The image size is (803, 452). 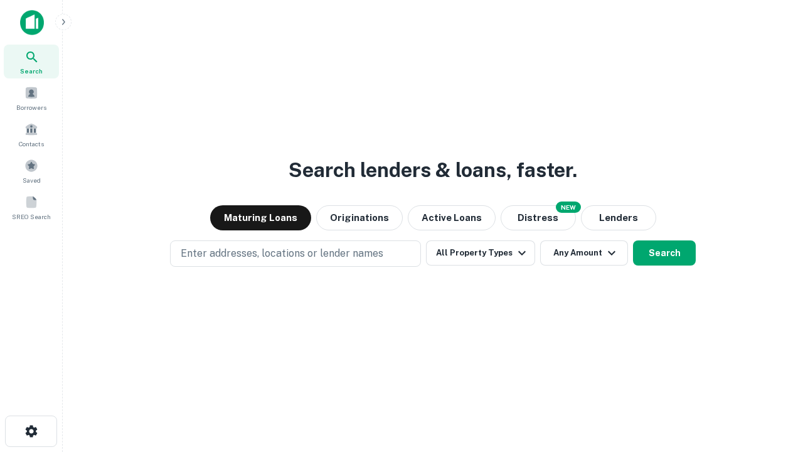 I want to click on button: Lenders, so click(x=618, y=218).